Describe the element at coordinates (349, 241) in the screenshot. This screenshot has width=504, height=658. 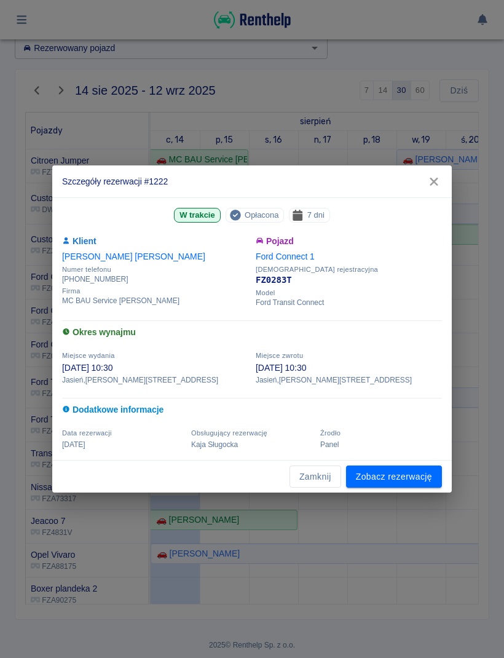
I see `h6: Pojazd` at that location.